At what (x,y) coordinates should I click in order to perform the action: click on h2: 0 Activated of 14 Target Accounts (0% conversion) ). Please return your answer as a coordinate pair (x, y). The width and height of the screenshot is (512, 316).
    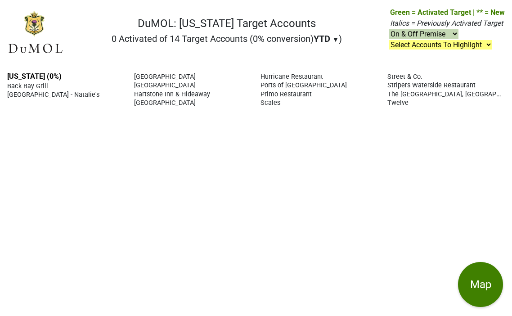
    Looking at the image, I should click on (227, 39).